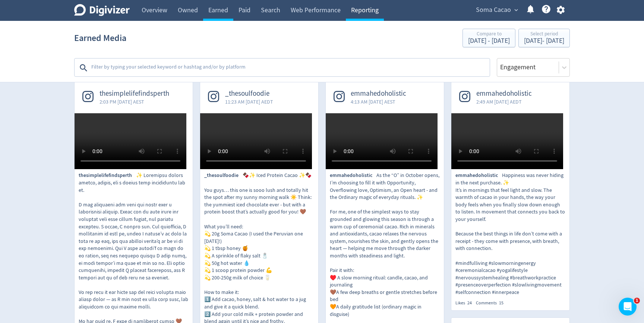 This screenshot has height=323, width=644. I want to click on span: expand_more, so click(516, 10).